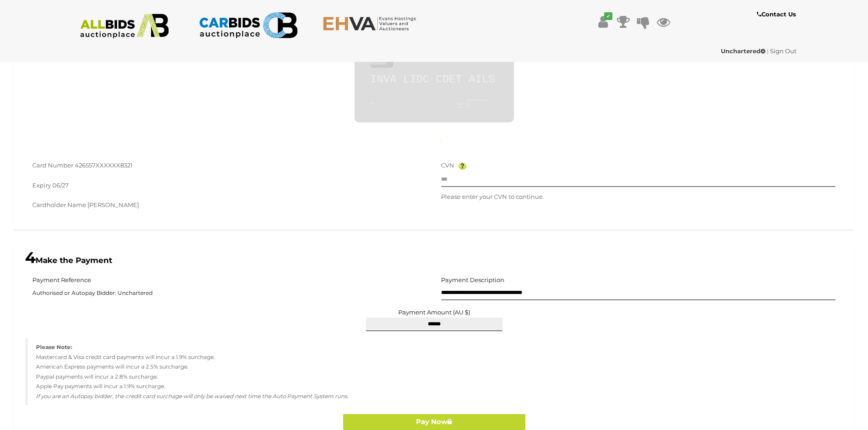 This screenshot has height=430, width=868. Describe the element at coordinates (61, 185) in the screenshot. I see `span: 06/27` at that location.